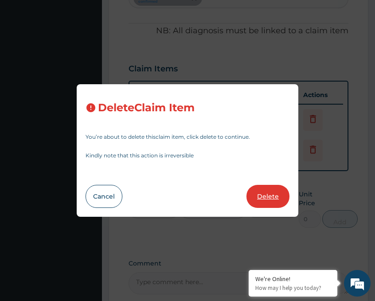  I want to click on button: Delete, so click(268, 196).